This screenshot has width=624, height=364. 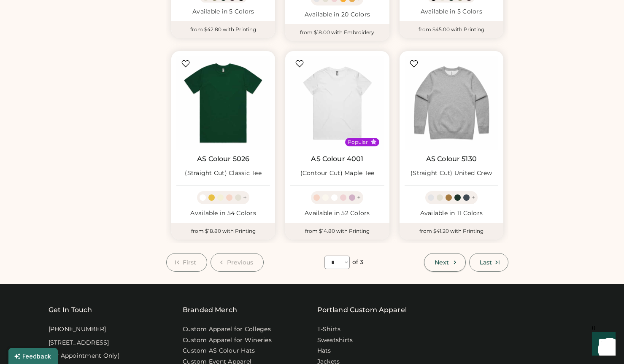 I want to click on div: Get In Touch, so click(x=70, y=310).